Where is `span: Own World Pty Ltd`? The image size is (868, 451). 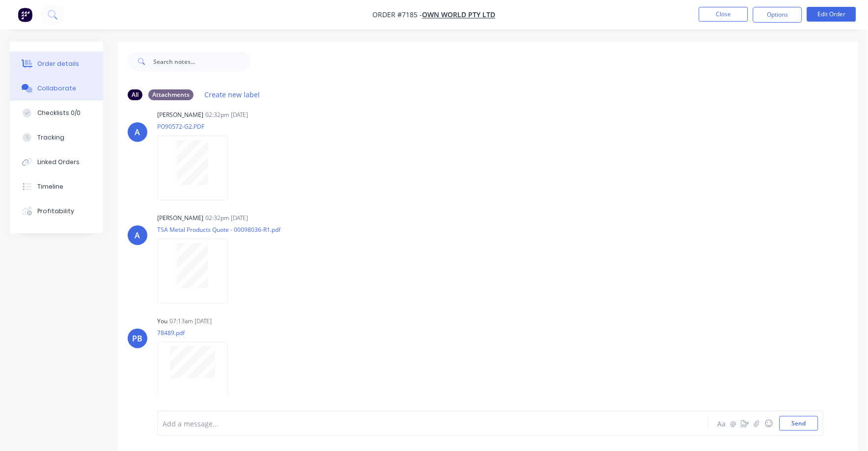 span: Own World Pty Ltd is located at coordinates (459, 15).